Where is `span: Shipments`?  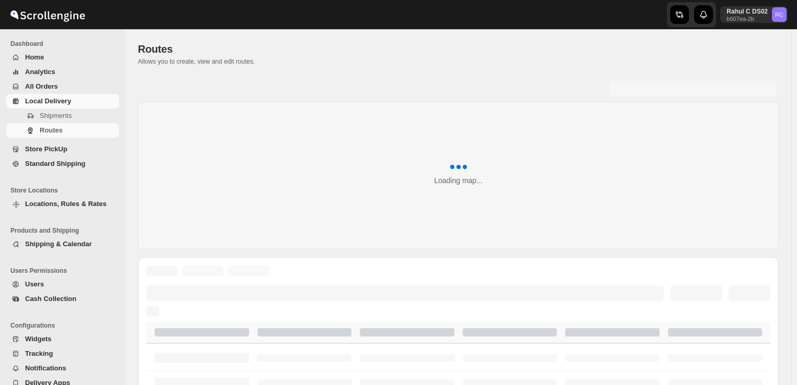 span: Shipments is located at coordinates (55, 115).